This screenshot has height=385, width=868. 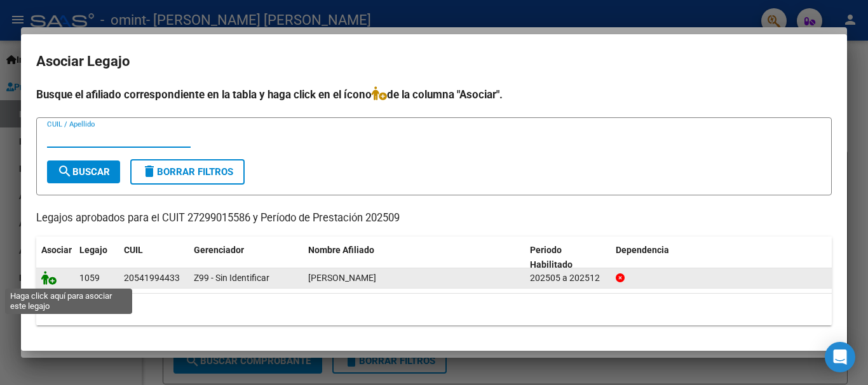 What do you see at coordinates (219, 250) in the screenshot?
I see `span: Gerenciador` at bounding box center [219, 250].